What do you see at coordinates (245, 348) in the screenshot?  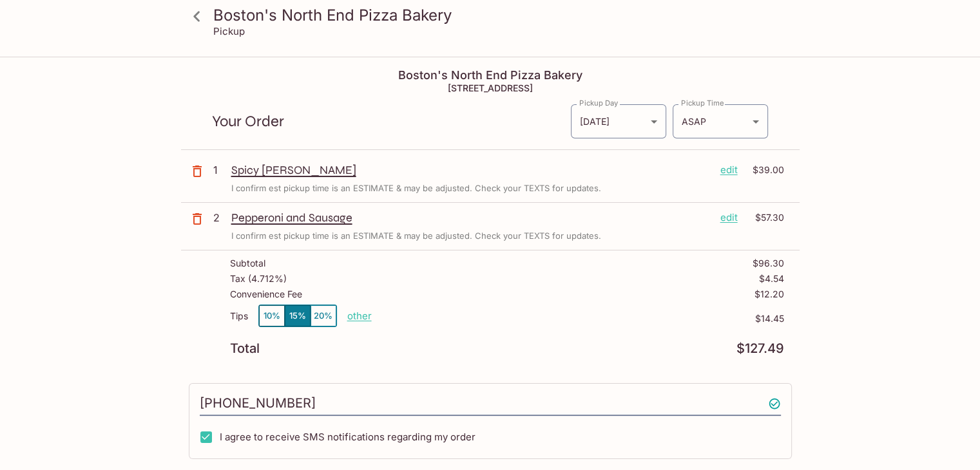 I see `p: Total` at bounding box center [245, 348].